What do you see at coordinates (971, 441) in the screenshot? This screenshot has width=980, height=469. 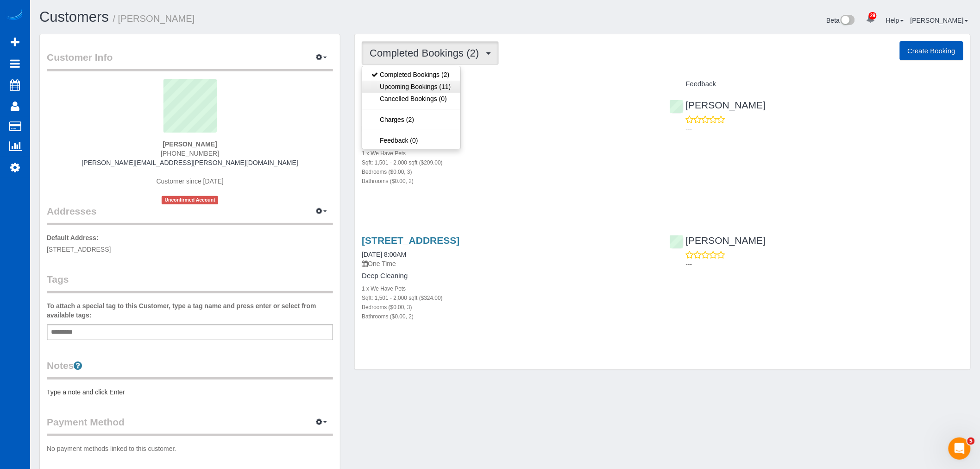 I see `span: 5` at bounding box center [971, 441].